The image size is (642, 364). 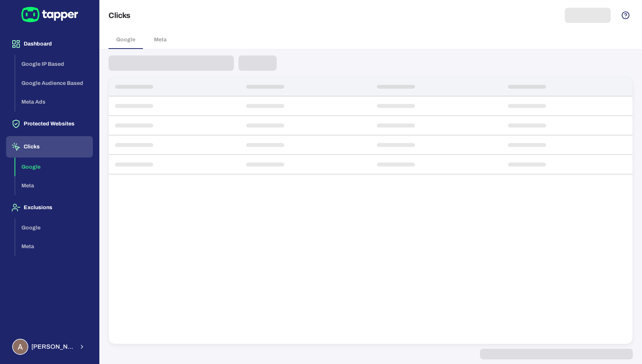 I want to click on h5: Clicks, so click(x=119, y=15).